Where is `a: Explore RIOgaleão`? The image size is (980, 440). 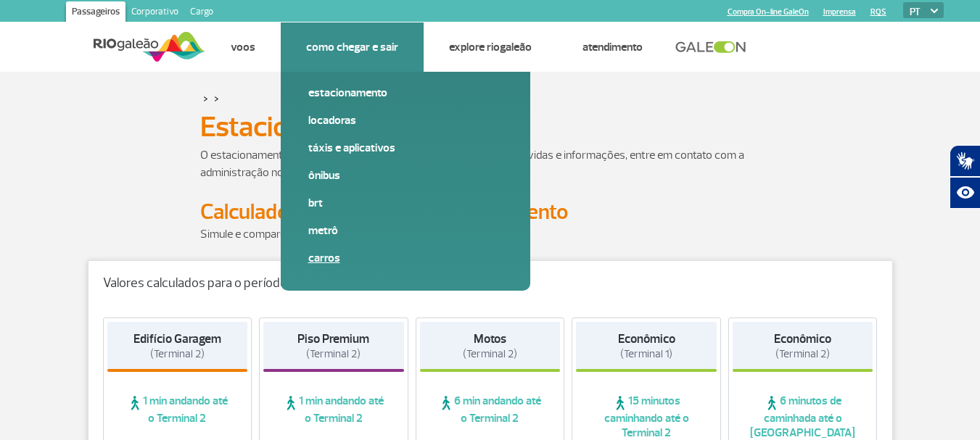
a: Explore RIOgaleão is located at coordinates (490, 47).